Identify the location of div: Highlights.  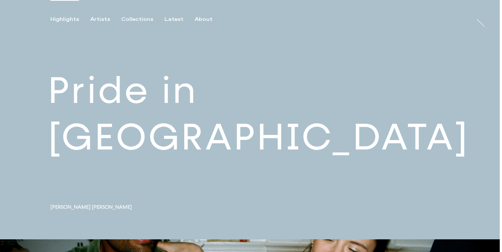
(65, 19).